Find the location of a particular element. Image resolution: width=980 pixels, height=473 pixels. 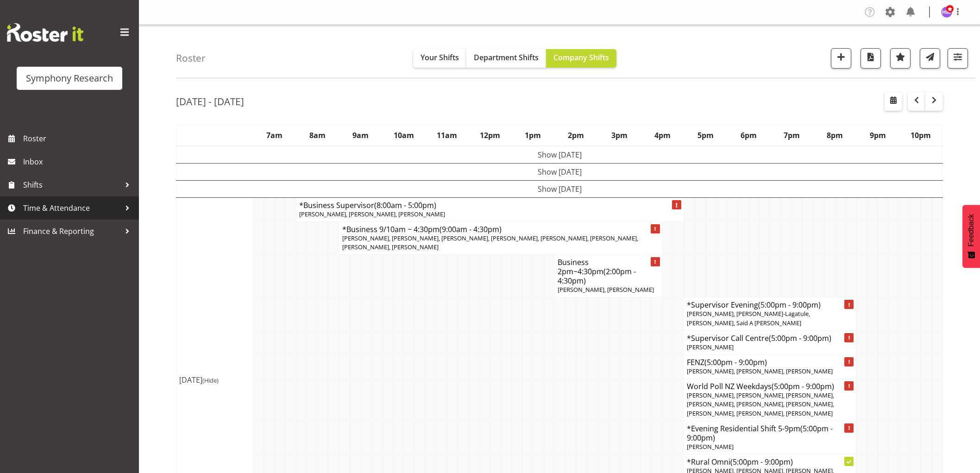

span: Time & Attendance is located at coordinates (72, 208).